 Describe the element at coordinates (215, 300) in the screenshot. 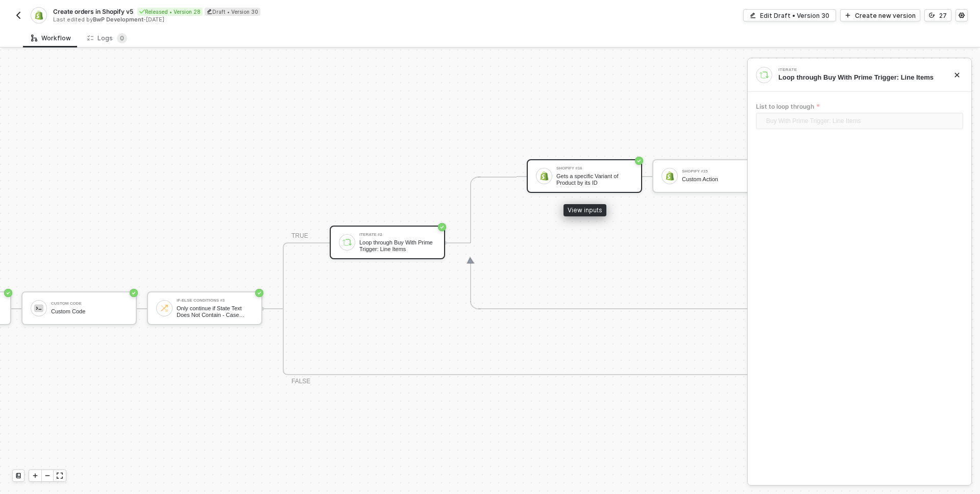

I see `div: If-Else Conditions #3` at that location.